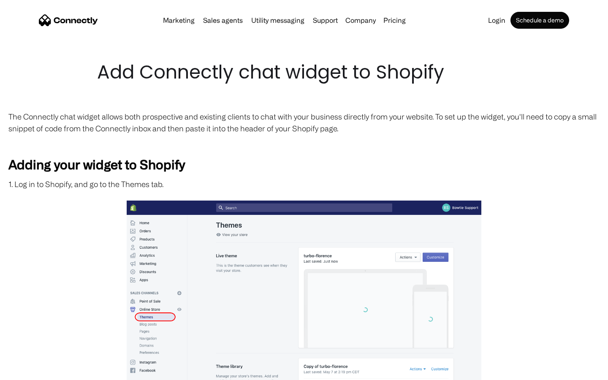 Image resolution: width=608 pixels, height=380 pixels. What do you see at coordinates (360, 20) in the screenshot?
I see `div: Company` at bounding box center [360, 20].